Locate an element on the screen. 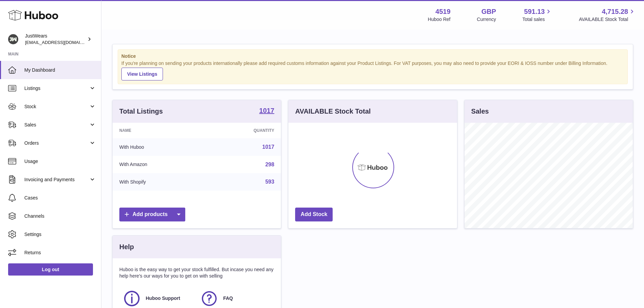 The width and height of the screenshot is (644, 308). strong: 1017 is located at coordinates (267, 110).